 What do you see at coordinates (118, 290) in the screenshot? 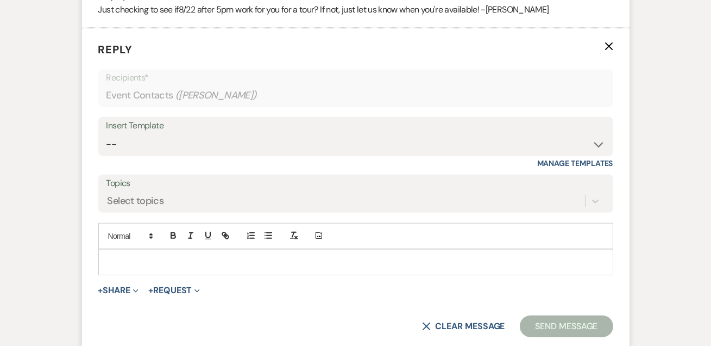
I see `button: Share` at bounding box center [118, 290].